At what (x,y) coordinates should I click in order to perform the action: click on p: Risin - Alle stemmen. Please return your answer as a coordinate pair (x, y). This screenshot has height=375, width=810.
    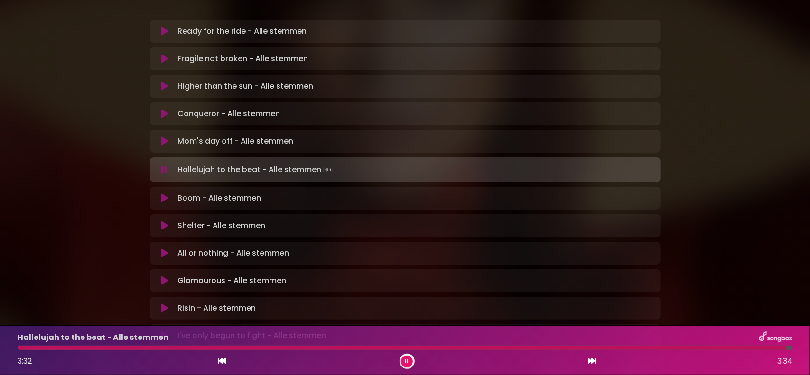
    Looking at the image, I should click on (216, 309).